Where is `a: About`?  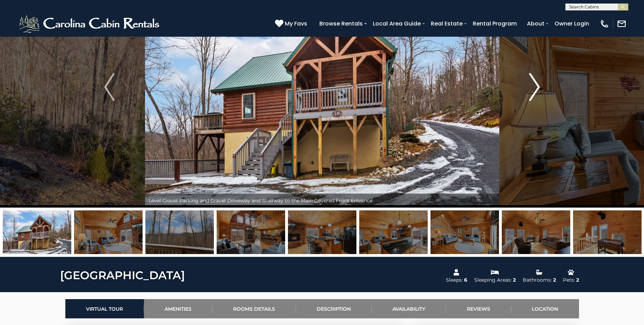
a: About is located at coordinates (536, 23).